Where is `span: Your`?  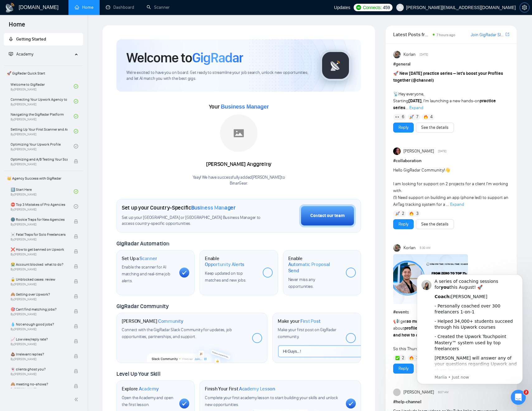 span: Your is located at coordinates (238, 106).